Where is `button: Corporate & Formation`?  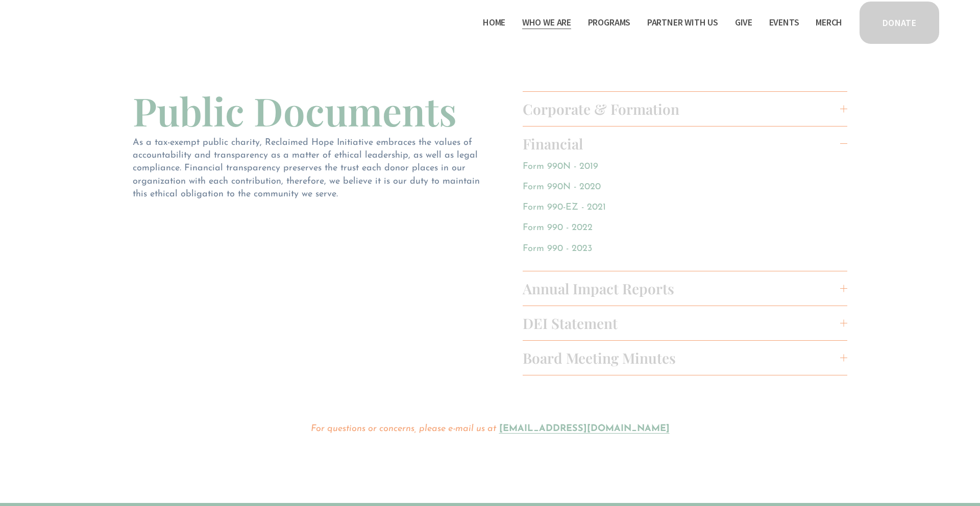
button: Corporate & Formation is located at coordinates (685, 109).